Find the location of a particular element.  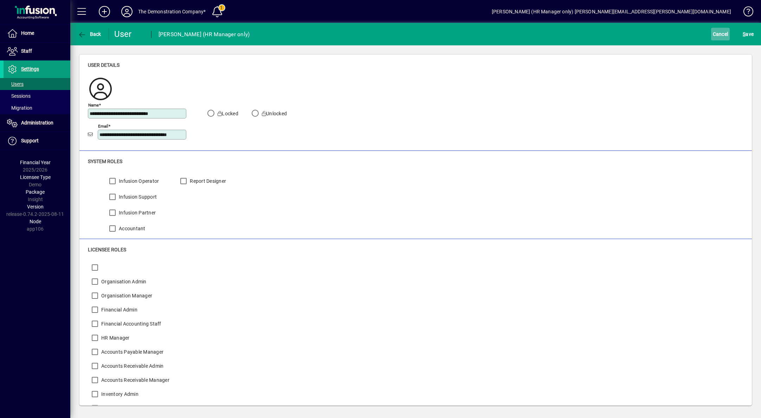

label: Infusion Partner is located at coordinates (136, 213).